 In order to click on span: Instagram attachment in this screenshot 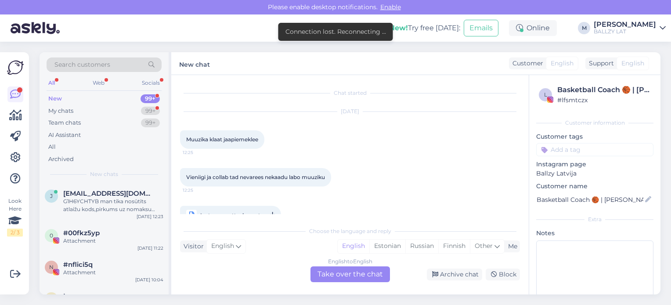, I will do `click(230, 215)`.